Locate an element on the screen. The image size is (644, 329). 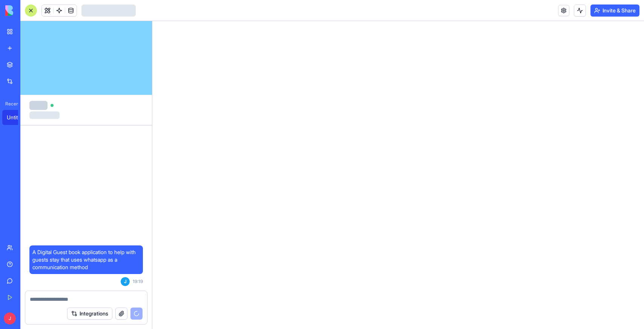
span: Recent is located at coordinates (10, 104).